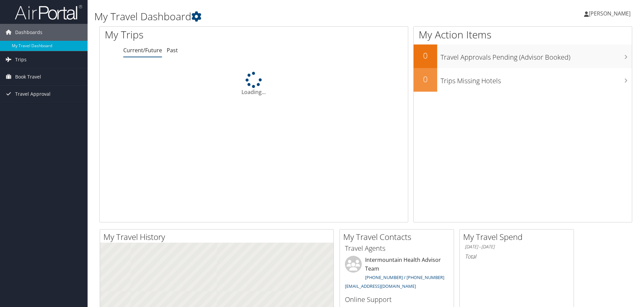 This screenshot has width=644, height=307. I want to click on a: 0Travel Approvals Pending (Advisor Booked), so click(523, 56).